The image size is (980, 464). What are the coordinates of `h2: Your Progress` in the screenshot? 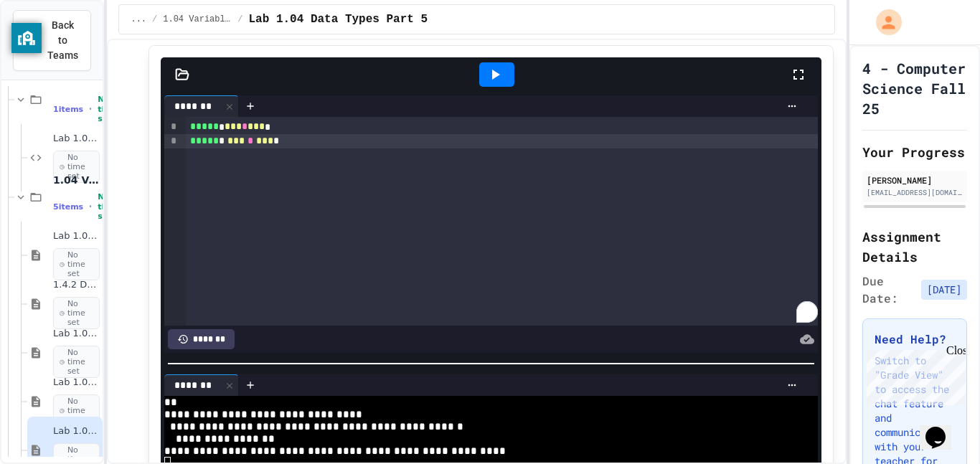 It's located at (915, 152).